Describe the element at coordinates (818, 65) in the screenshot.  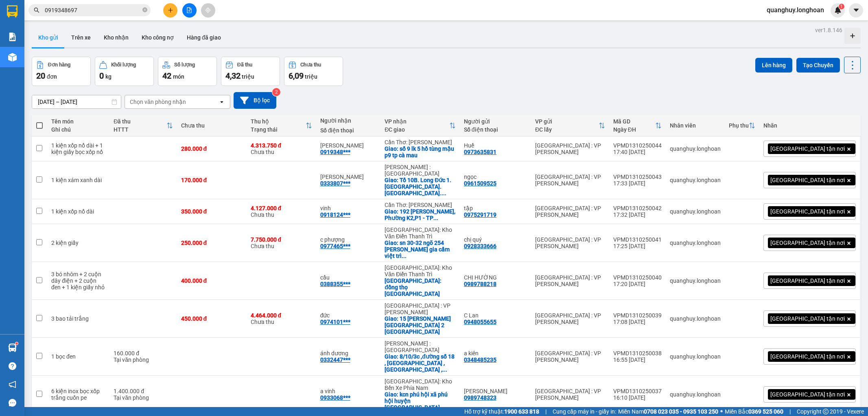
I see `button: Tạo Chuyến` at that location.